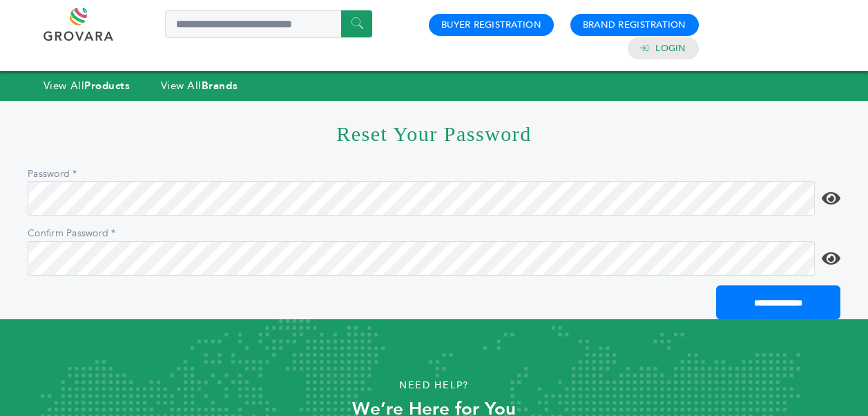 This screenshot has height=416, width=868. I want to click on strong: Products, so click(107, 86).